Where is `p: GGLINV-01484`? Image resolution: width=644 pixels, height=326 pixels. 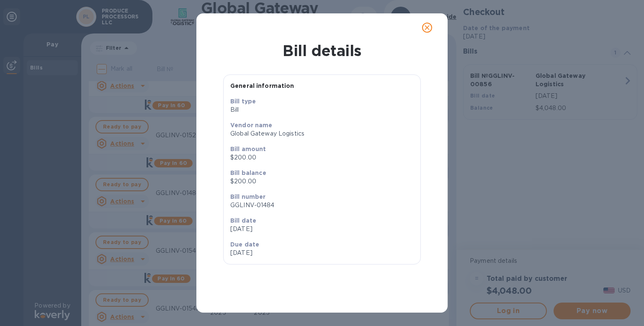 p: GGLINV-01484 is located at coordinates (322, 205).